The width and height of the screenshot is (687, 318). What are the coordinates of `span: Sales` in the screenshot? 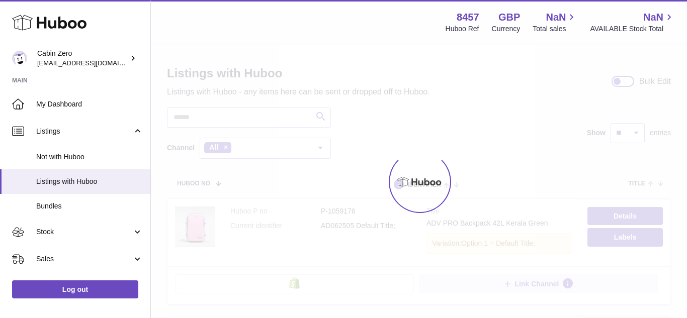 It's located at (84, 259).